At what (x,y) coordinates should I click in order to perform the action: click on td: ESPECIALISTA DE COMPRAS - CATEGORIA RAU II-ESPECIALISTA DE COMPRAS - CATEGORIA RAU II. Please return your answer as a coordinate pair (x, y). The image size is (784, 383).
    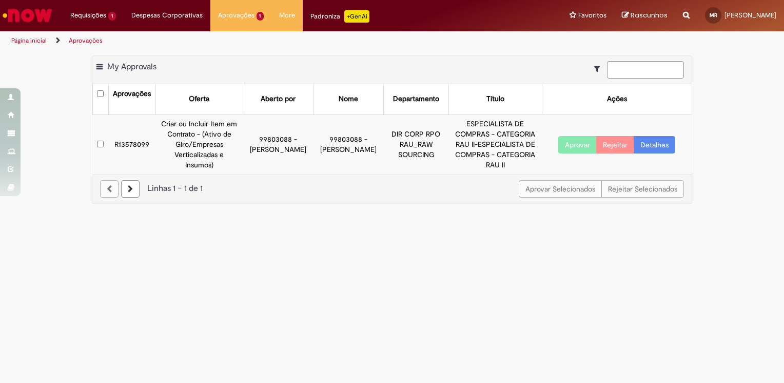
    Looking at the image, I should click on (495, 144).